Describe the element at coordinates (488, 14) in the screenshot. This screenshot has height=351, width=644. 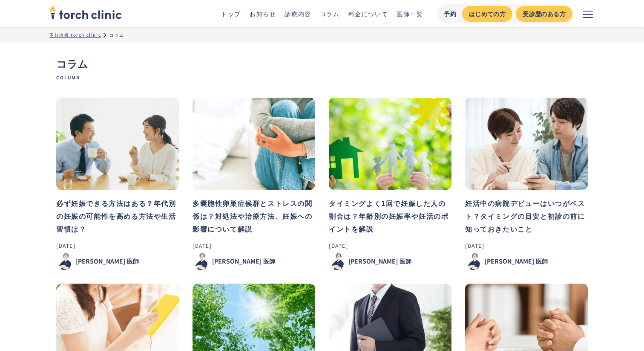
I see `div: はじめての方` at that location.